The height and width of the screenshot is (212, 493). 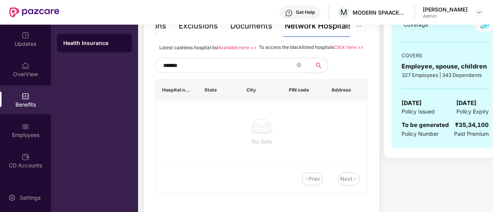 I want to click on div: Documents, so click(x=251, y=26).